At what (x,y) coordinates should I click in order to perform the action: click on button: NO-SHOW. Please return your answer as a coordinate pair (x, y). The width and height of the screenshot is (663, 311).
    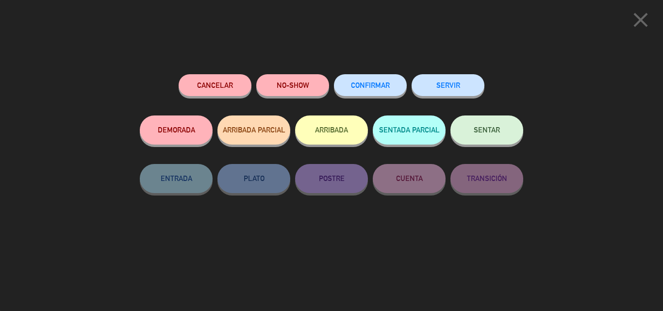
    Looking at the image, I should click on (293, 85).